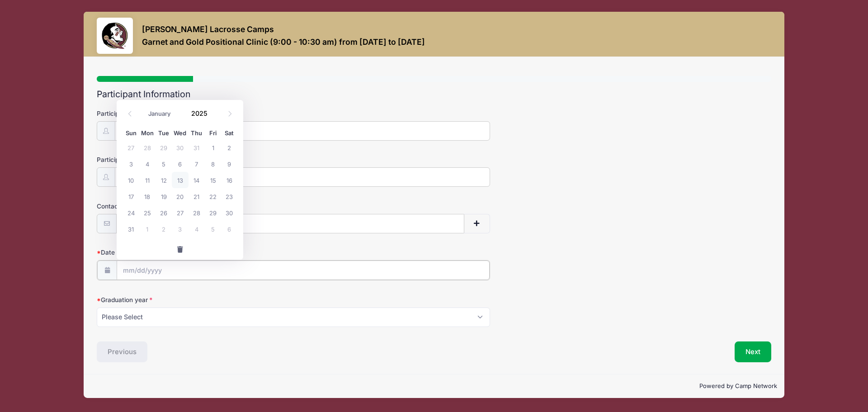  What do you see at coordinates (213, 133) in the screenshot?
I see `span: Fri` at bounding box center [213, 133].